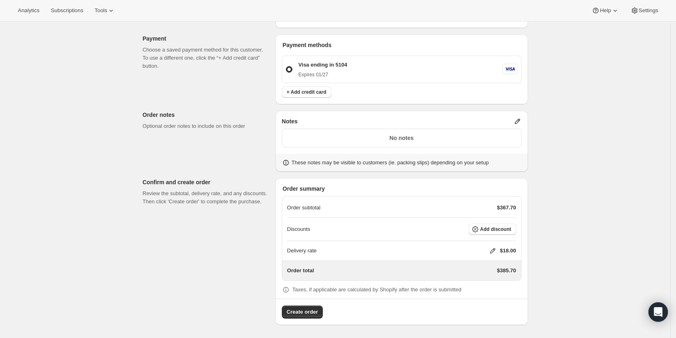 The image size is (676, 338). What do you see at coordinates (206, 115) in the screenshot?
I see `p: Order notes` at bounding box center [206, 115].